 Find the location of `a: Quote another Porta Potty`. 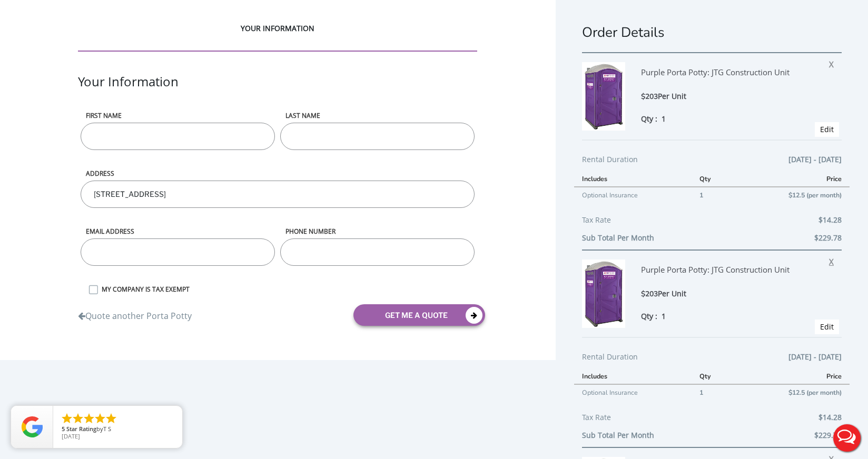

a: Quote another Porta Potty is located at coordinates (135, 313).